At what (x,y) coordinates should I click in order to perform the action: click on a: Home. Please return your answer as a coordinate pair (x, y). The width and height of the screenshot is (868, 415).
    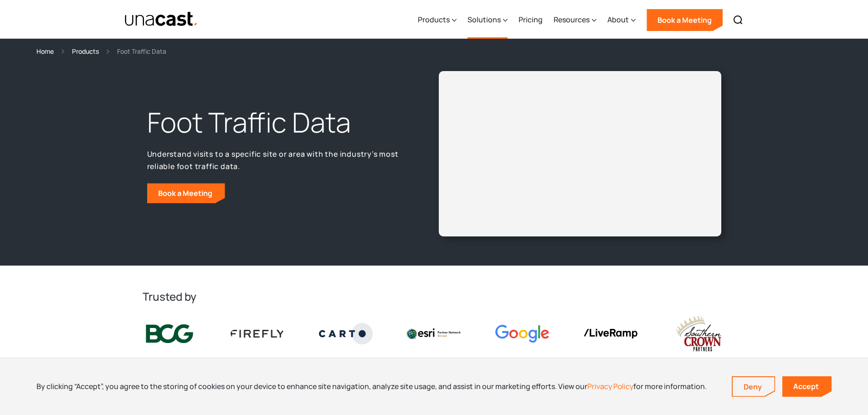
    Looking at the image, I should click on (45, 51).